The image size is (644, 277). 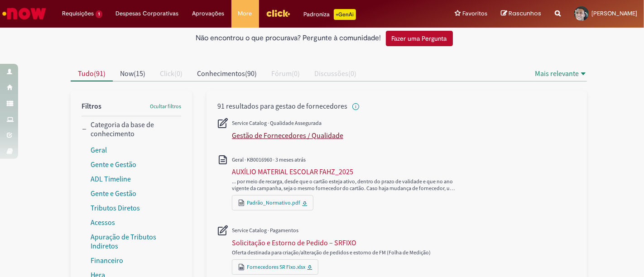 I want to click on img: click_logo_yellow_360x200.png, so click(x=278, y=13).